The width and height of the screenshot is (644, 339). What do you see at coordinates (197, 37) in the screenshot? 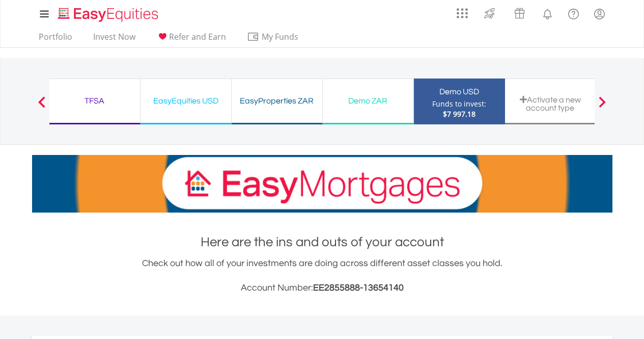
I see `span: Refer and Earn` at bounding box center [197, 37].